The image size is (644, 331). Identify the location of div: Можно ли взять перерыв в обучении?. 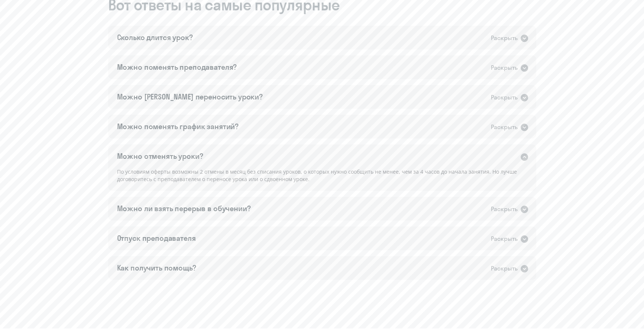
(184, 209).